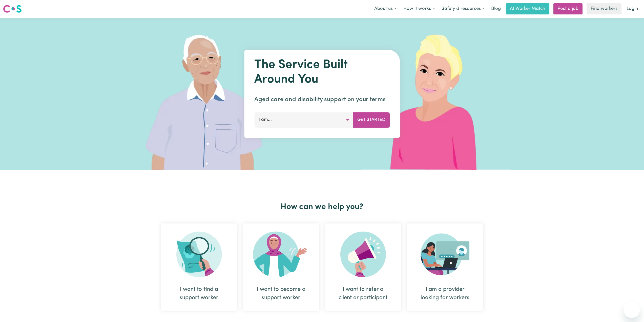 This screenshot has height=322, width=644. I want to click on img: Search, so click(199, 254).